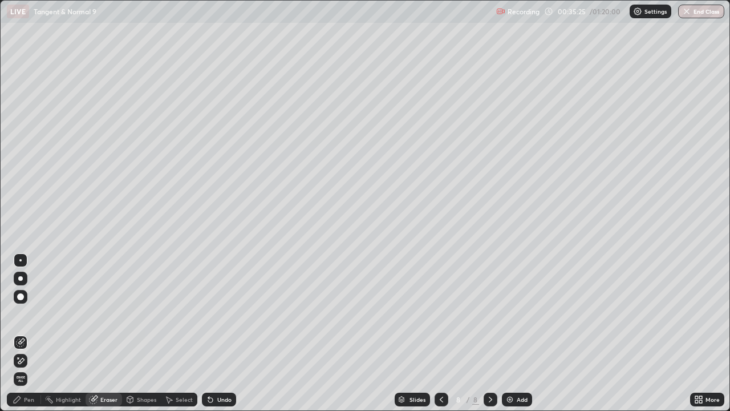 Image resolution: width=730 pixels, height=411 pixels. I want to click on p: Settings, so click(655, 11).